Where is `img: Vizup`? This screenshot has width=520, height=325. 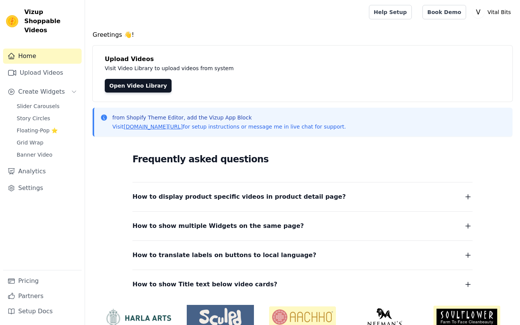 img: Vizup is located at coordinates (12, 21).